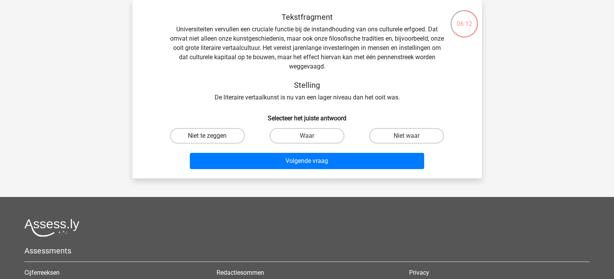 The height and width of the screenshot is (279, 614). Describe the element at coordinates (42, 273) in the screenshot. I see `a: Cijferreeksen` at that location.